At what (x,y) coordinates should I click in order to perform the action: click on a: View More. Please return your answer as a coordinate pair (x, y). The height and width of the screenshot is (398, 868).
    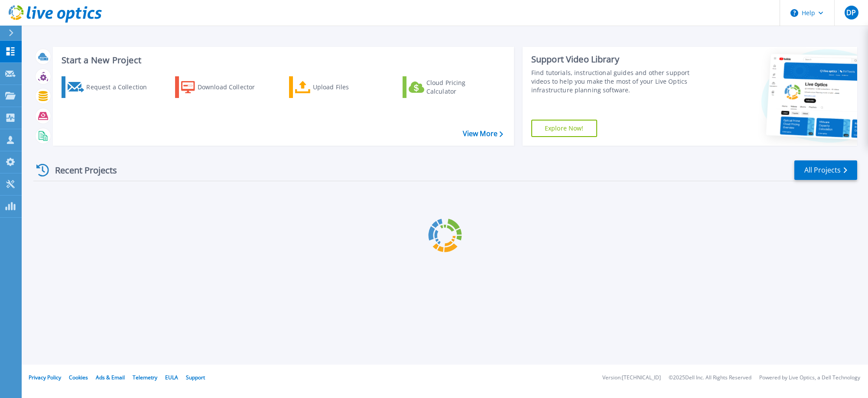
    Looking at the image, I should click on (483, 133).